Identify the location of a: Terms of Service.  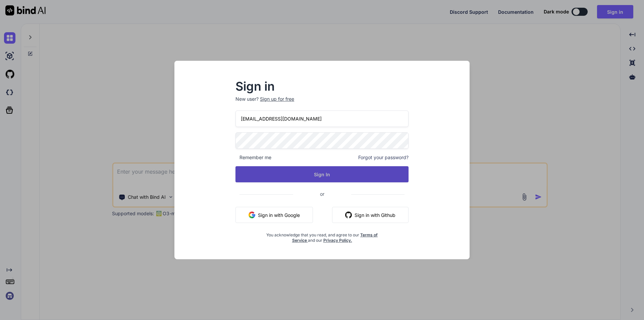
(335, 238).